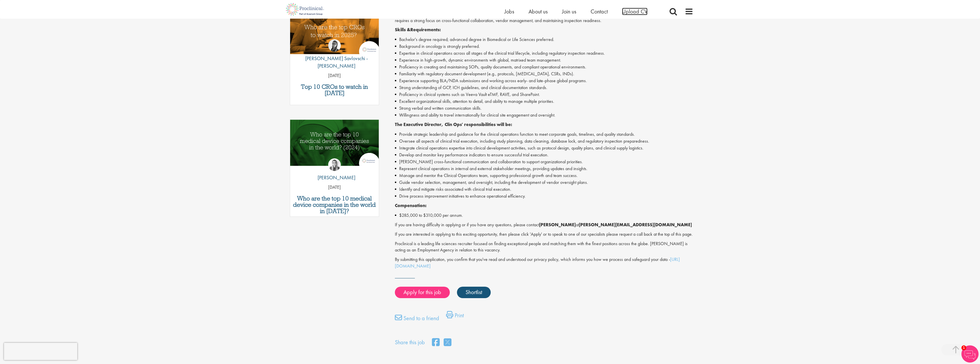  Describe the element at coordinates (544, 234) in the screenshot. I see `p: If you are interested in applying to this exciting opportunity, then please click 'Apply' or to s...` at that location.